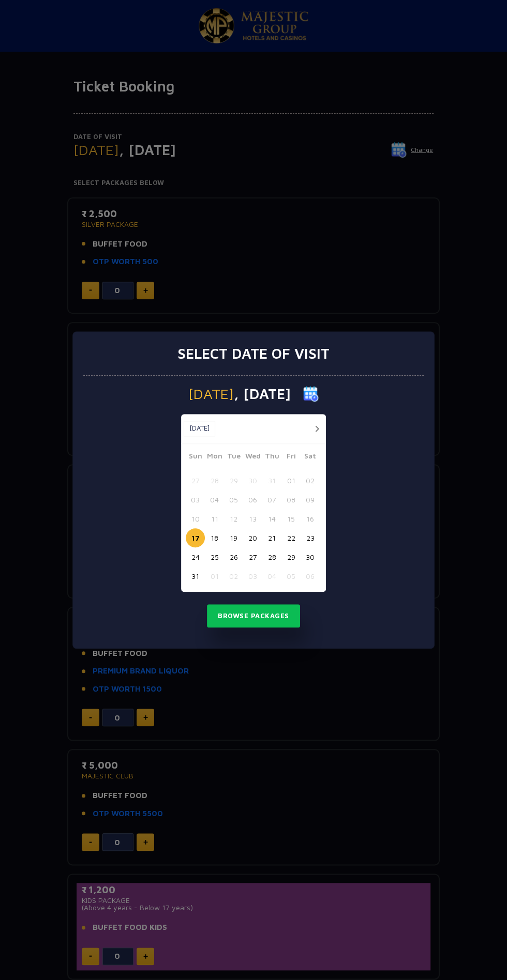 The width and height of the screenshot is (507, 980). I want to click on span: Thu, so click(272, 457).